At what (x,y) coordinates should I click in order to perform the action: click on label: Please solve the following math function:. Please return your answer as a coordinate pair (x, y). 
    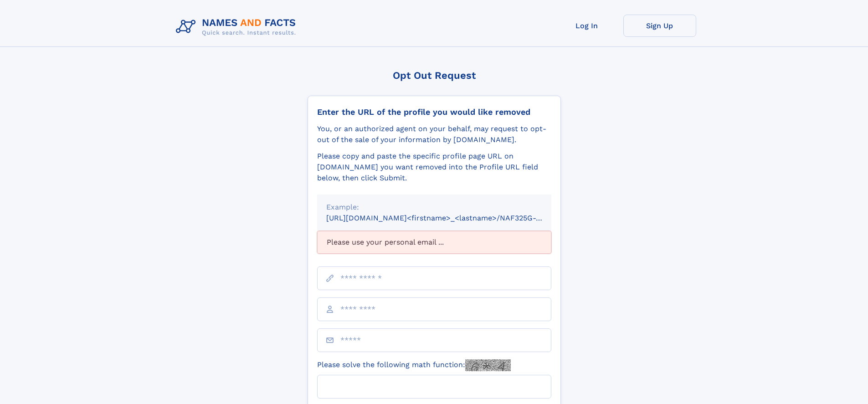
    Looking at the image, I should click on (414, 365).